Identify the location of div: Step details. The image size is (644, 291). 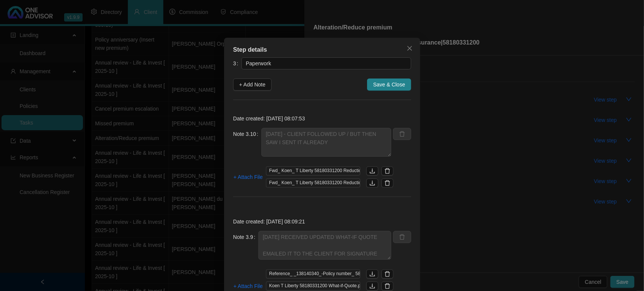
(322, 50).